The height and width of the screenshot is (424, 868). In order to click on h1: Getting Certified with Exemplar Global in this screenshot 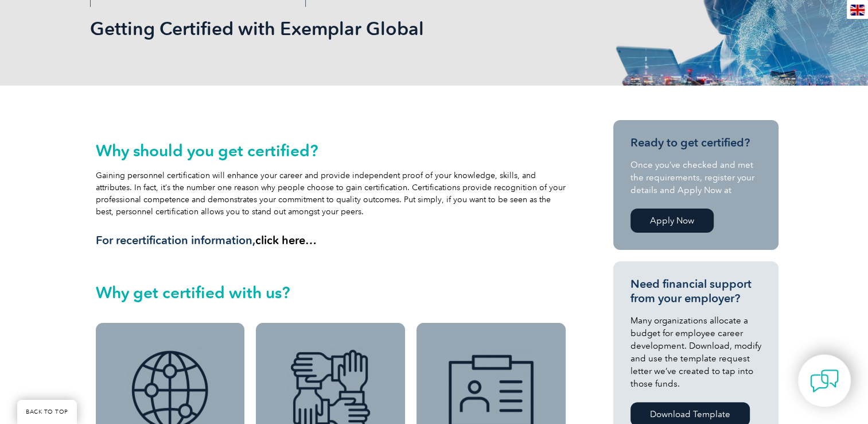, I will do `click(310, 28)`.